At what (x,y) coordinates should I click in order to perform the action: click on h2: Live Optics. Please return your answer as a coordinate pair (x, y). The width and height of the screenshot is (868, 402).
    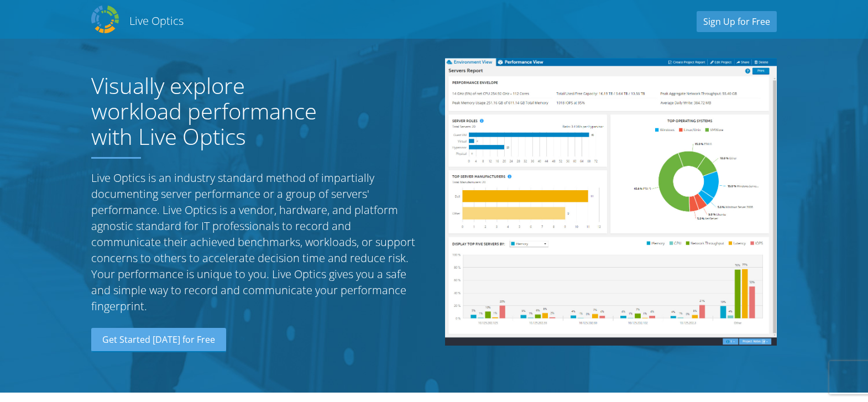
    Looking at the image, I should click on (157, 20).